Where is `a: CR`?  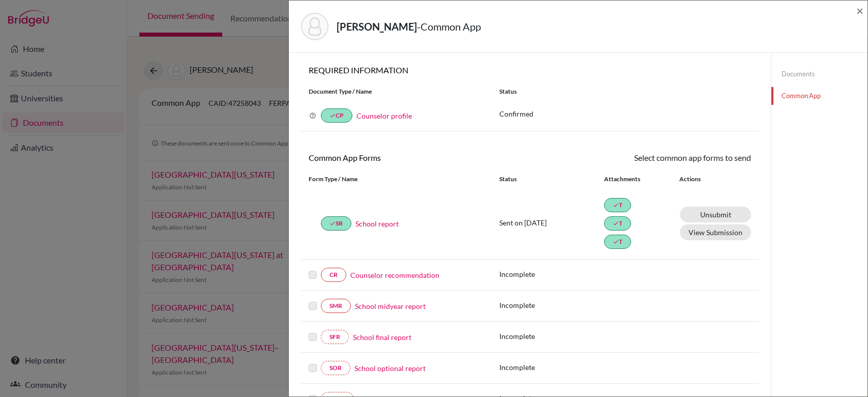
a: CR is located at coordinates (334, 275).